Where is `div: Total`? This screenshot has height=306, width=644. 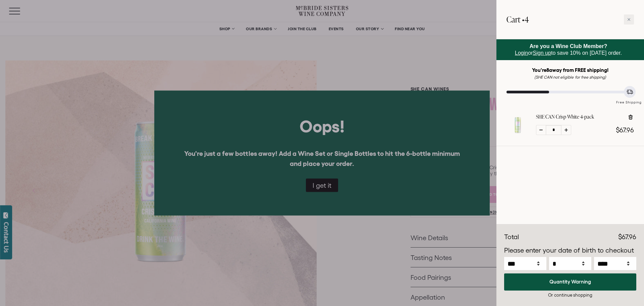 div: Total is located at coordinates (511, 237).